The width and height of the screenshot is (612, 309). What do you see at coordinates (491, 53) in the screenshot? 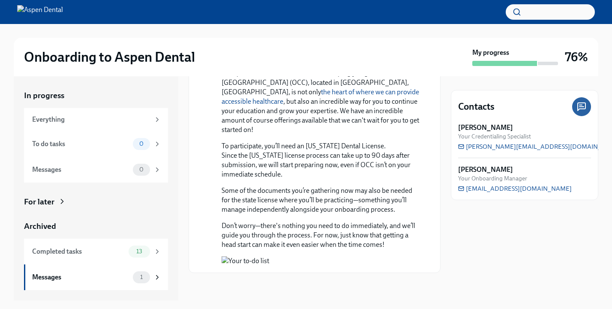
I see `strong: My progress` at bounding box center [491, 53].